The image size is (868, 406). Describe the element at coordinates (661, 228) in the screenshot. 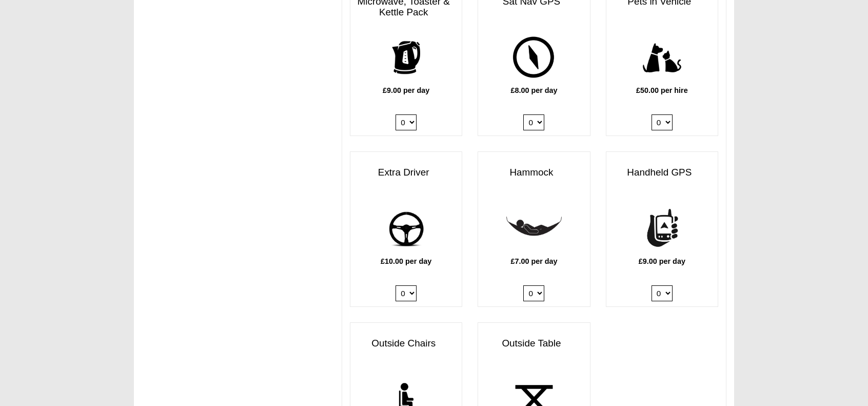

I see `img: handheld-gps.png` at that location.